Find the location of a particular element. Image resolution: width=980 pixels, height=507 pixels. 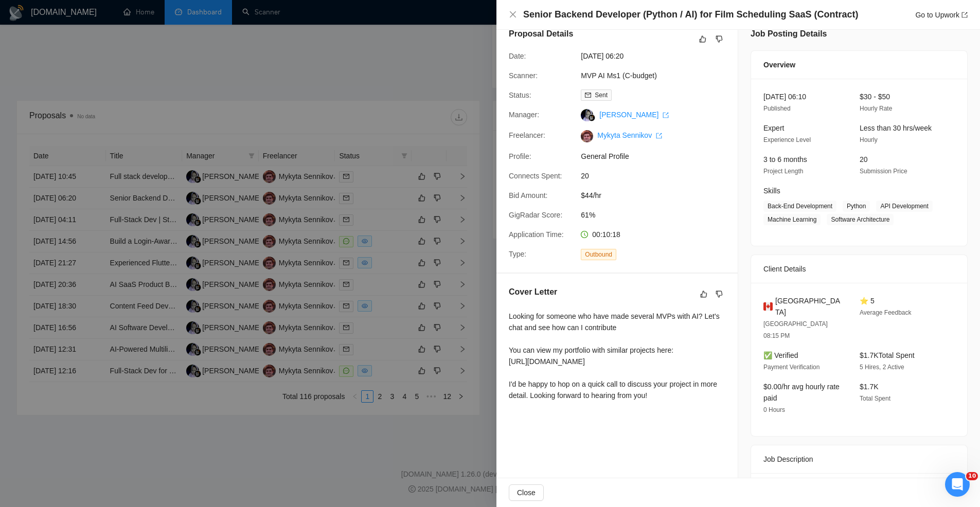

h5: Proposal Details is located at coordinates (541, 34).